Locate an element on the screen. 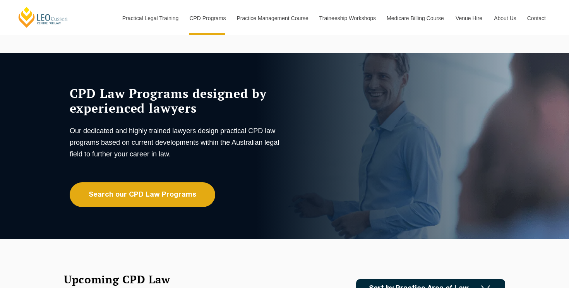  a: Practical Legal Training is located at coordinates (150, 18).